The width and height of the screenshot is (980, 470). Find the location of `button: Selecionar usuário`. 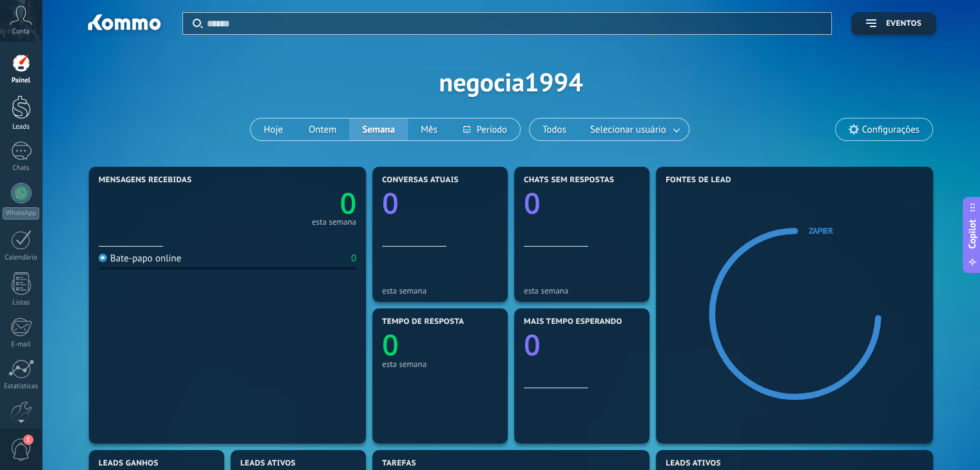

button: Selecionar usuário is located at coordinates (634, 129).